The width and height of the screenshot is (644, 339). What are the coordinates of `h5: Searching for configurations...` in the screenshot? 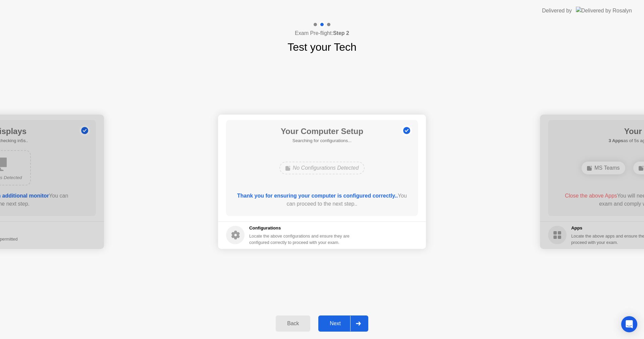 It's located at (322, 141).